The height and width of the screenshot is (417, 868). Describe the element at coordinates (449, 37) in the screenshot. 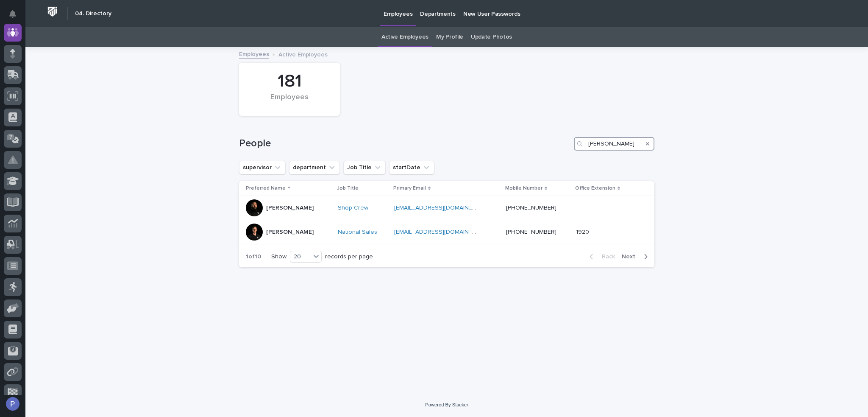

I see `a: My Profile` at that location.